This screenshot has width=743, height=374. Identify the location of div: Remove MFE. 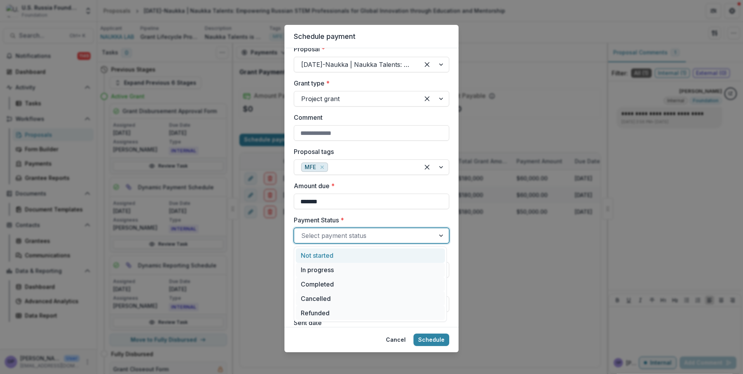
(322, 167).